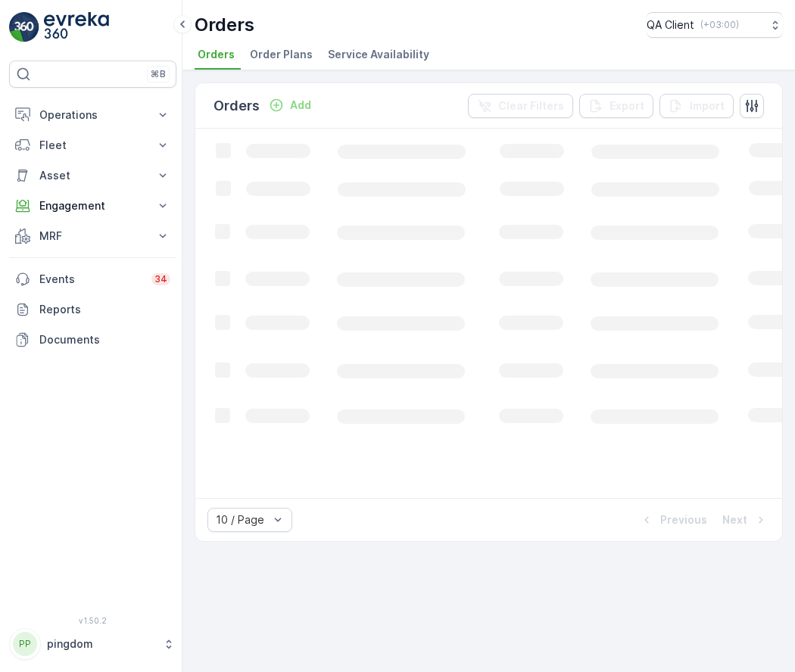 Image resolution: width=795 pixels, height=672 pixels. What do you see at coordinates (105, 309) in the screenshot?
I see `p: Reports` at bounding box center [105, 309].